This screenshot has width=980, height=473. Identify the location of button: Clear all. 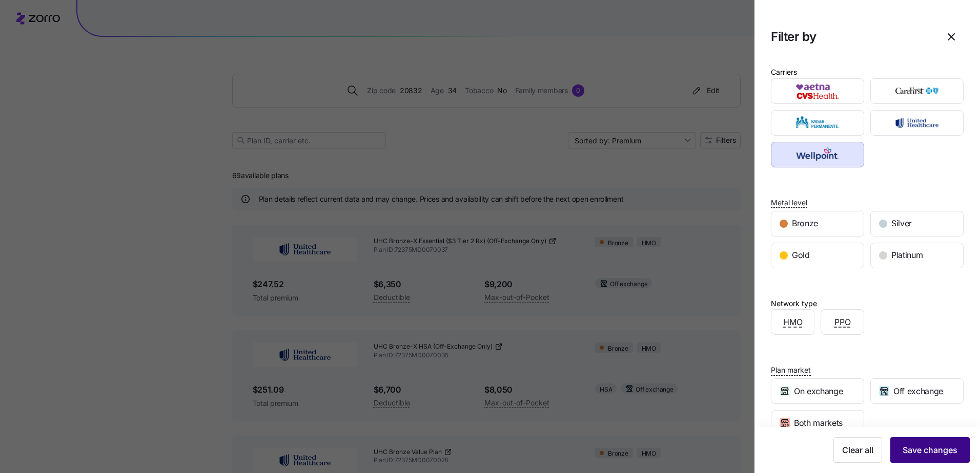
(857, 450).